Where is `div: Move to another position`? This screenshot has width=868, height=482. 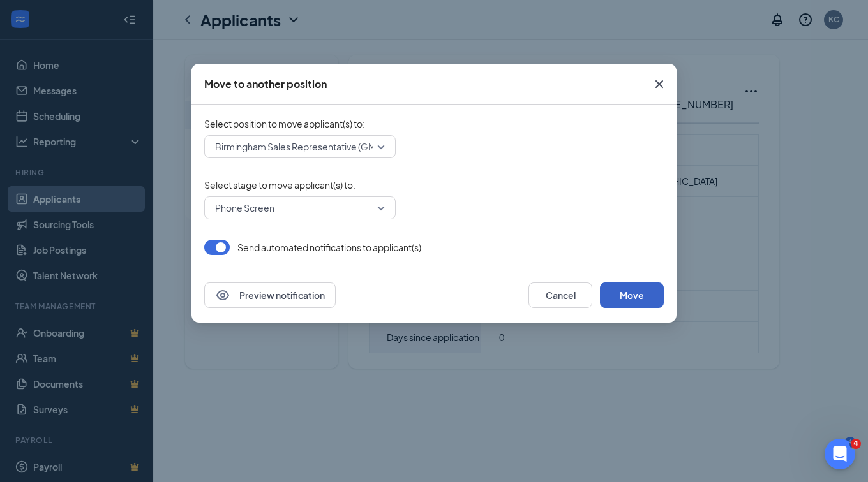
div: Move to another position is located at coordinates (266, 84).